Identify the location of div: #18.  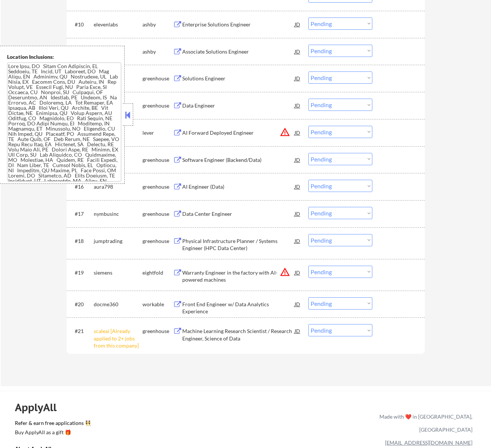
(81, 241).